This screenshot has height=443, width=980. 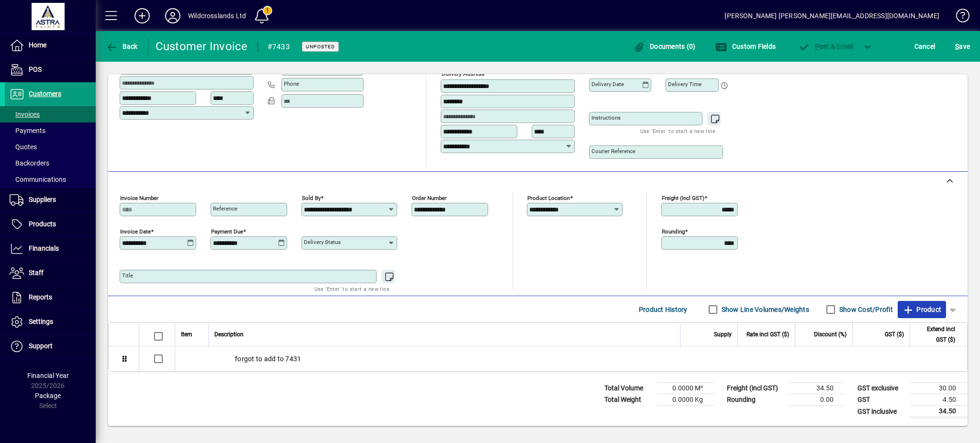 I want to click on span: Backorders, so click(x=29, y=163).